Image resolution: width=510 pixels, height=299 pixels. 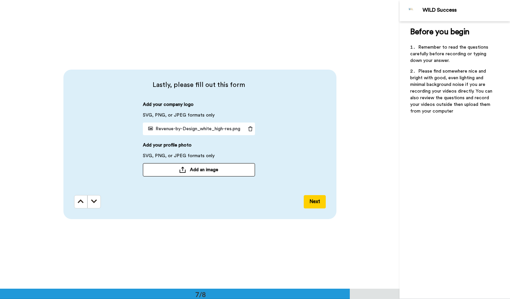 I want to click on span: Please find somewhere nice and bright with good, even lighting and minimal background noise if yo..., so click(x=452, y=91).